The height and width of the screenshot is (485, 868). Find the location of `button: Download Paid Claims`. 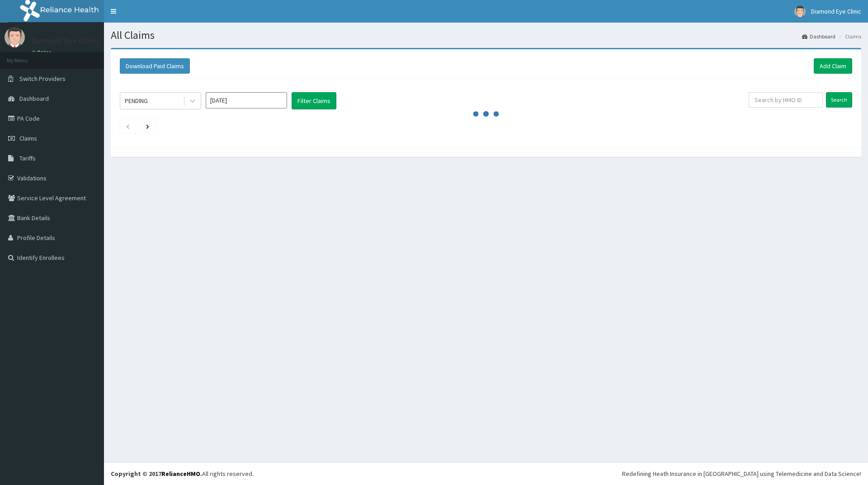

button: Download Paid Claims is located at coordinates (154, 66).